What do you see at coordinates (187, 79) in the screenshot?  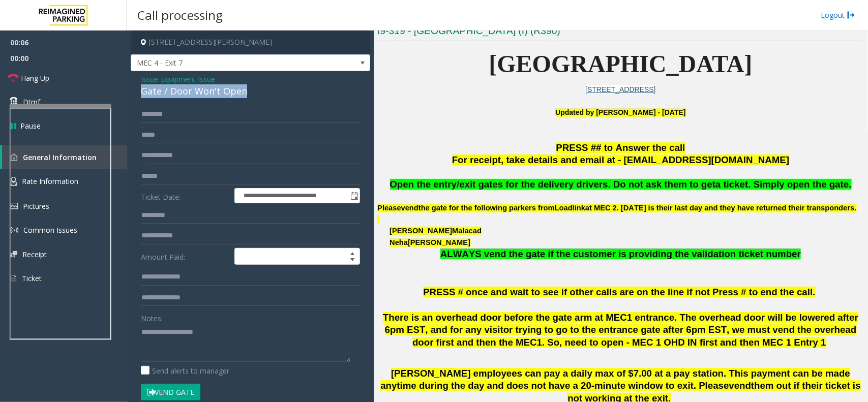 I see `span: Equipment Issue` at bounding box center [187, 79].